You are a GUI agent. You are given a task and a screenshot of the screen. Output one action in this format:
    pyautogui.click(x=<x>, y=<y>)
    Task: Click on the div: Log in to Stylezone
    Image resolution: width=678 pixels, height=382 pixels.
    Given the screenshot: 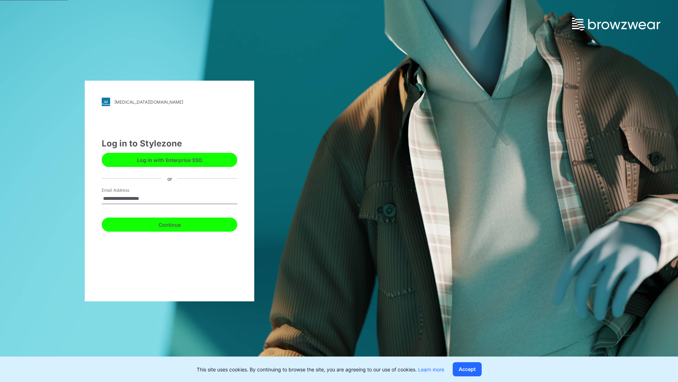 What is the action you would take?
    pyautogui.click(x=170, y=143)
    